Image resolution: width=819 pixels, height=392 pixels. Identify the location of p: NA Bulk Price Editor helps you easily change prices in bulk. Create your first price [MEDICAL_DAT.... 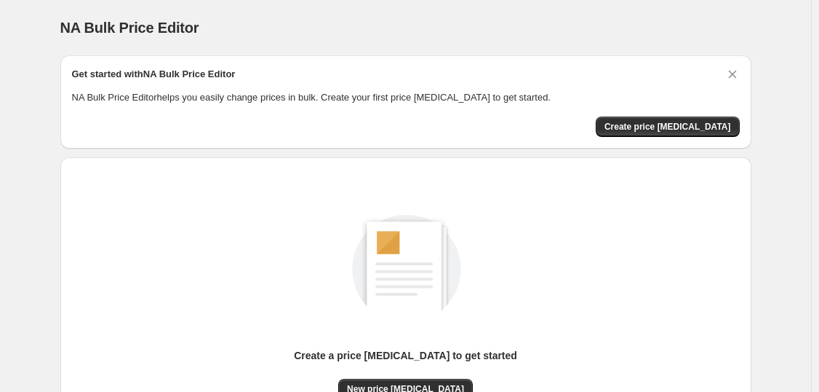
(406, 98).